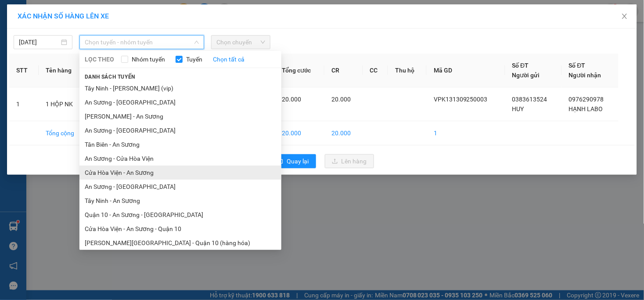 The height and width of the screenshot is (300, 644). What do you see at coordinates (148, 59) in the screenshot?
I see `span: Nhóm tuyến` at bounding box center [148, 59].